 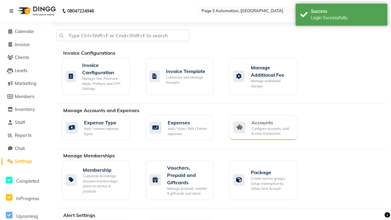 I want to click on a: Reports, so click(x=27, y=135).